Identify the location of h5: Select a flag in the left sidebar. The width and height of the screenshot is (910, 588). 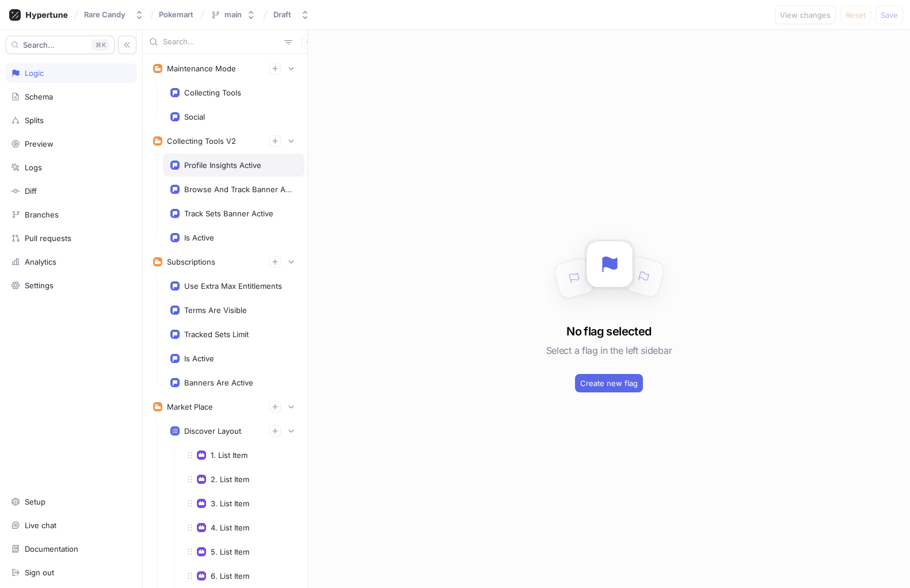
(609, 350).